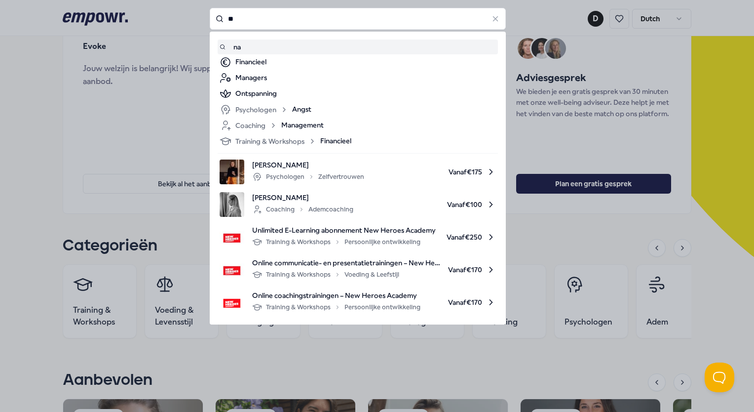 The image size is (754, 412). What do you see at coordinates (366, 94) in the screenshot?
I see `div: Ontspanning` at bounding box center [366, 94].